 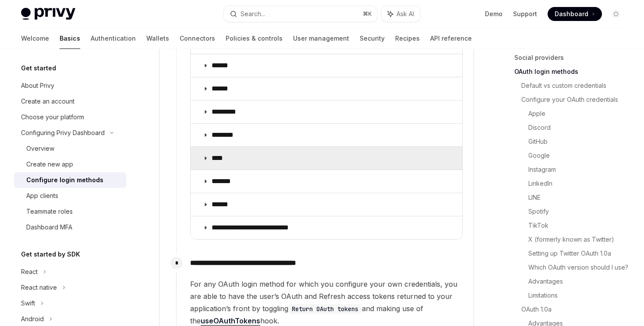 I want to click on a: Limitations, so click(x=579, y=296).